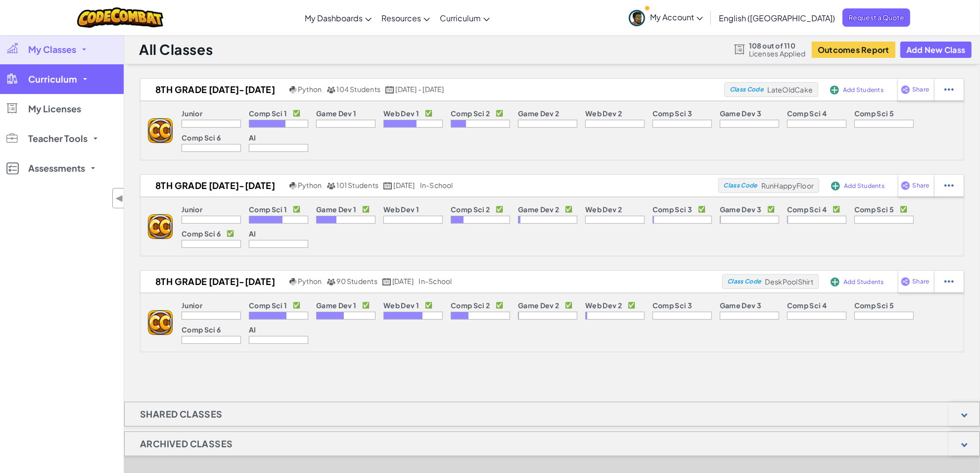  I want to click on h1: Archived Classes, so click(186, 444).